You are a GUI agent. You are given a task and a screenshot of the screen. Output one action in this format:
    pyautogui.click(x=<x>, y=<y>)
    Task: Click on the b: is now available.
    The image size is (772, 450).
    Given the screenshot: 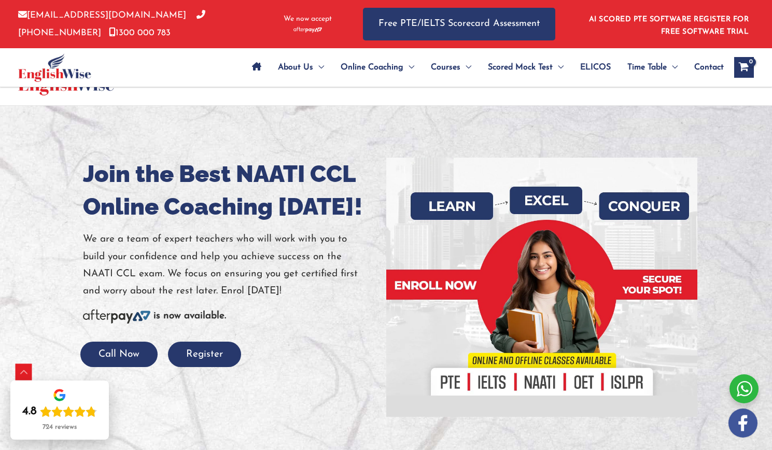 What is the action you would take?
    pyautogui.click(x=190, y=316)
    